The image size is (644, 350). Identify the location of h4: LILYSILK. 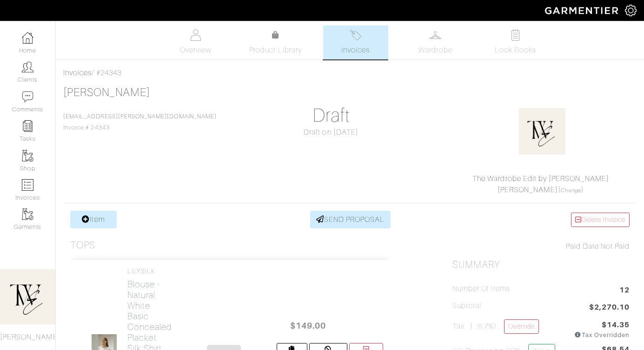
(149, 271).